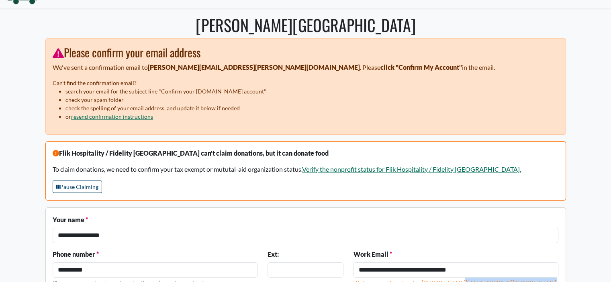 This screenshot has width=611, height=282. What do you see at coordinates (305, 170) in the screenshot?
I see `p: To claim donations, we need to confirm your tax exempt or mututal-aid organization status.` at bounding box center [305, 170].